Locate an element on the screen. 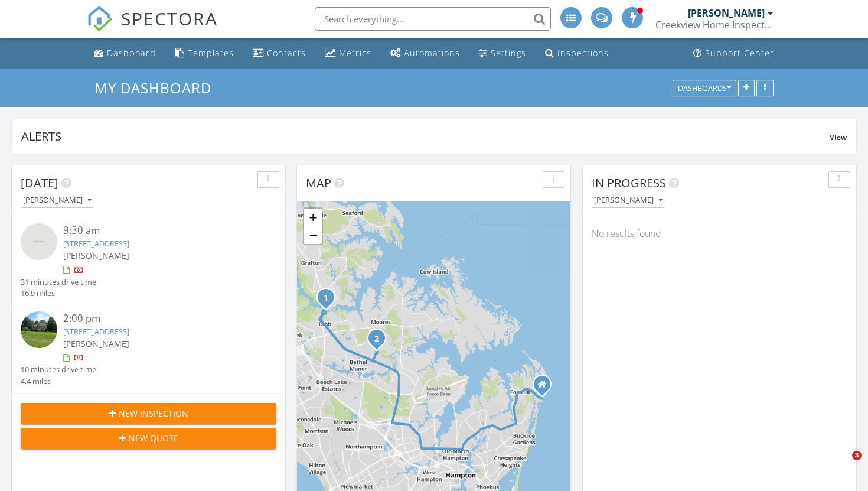 This screenshot has height=491, width=868. a: Support Center is located at coordinates (733, 53).